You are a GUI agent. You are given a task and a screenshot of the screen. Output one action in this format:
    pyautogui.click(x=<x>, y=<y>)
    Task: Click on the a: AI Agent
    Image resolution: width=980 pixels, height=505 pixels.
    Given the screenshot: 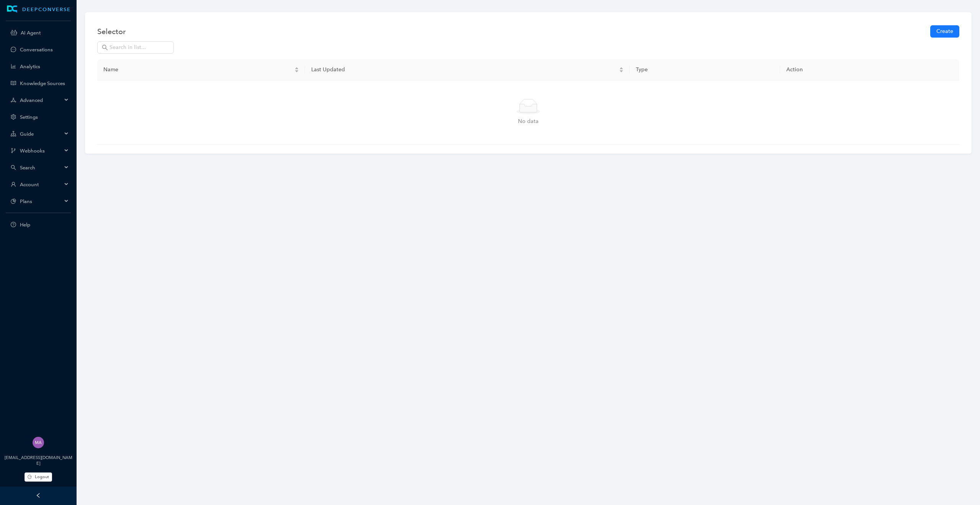 What is the action you would take?
    pyautogui.click(x=45, y=33)
    